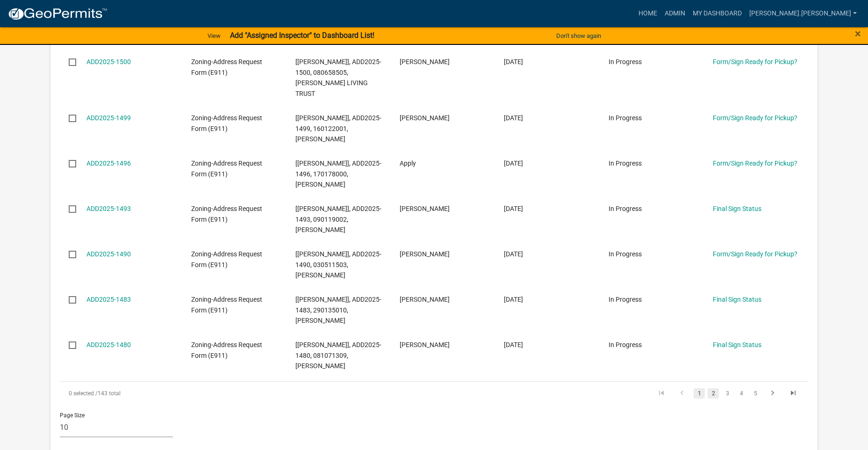 The height and width of the screenshot is (450, 868). Describe the element at coordinates (793, 393) in the screenshot. I see `a: go to last page` at that location.